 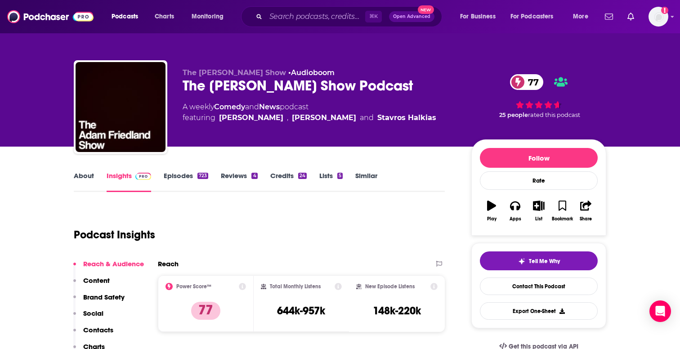 I want to click on p: Social, so click(x=93, y=313).